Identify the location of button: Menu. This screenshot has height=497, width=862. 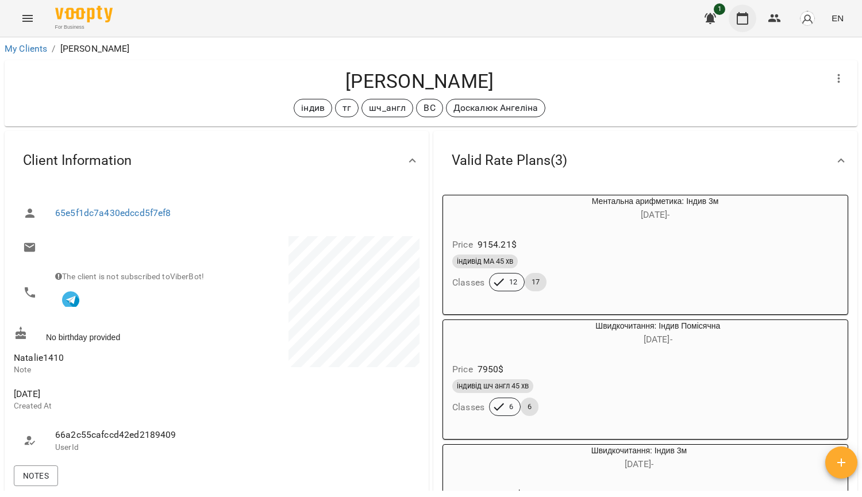
(28, 18).